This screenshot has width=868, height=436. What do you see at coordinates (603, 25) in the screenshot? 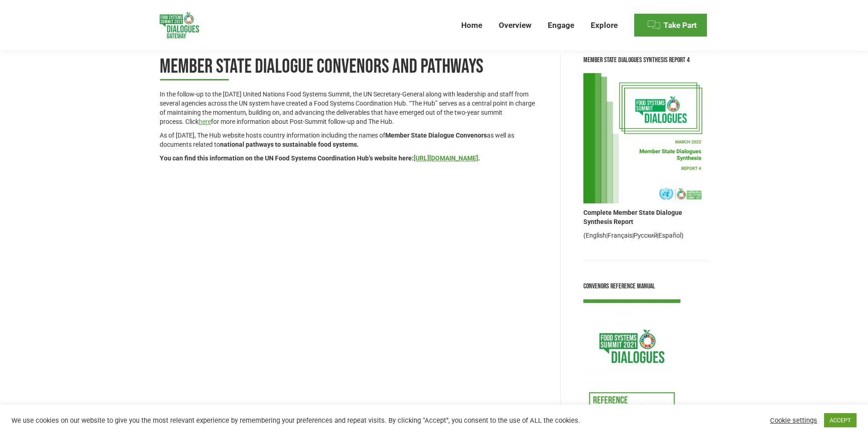
I see `span: Explore` at bounding box center [603, 25].